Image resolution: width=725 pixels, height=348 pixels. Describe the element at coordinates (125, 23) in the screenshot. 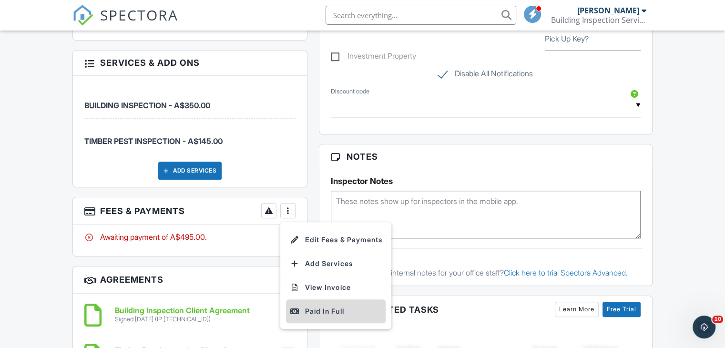

I see `a: SPECTORA` at that location.